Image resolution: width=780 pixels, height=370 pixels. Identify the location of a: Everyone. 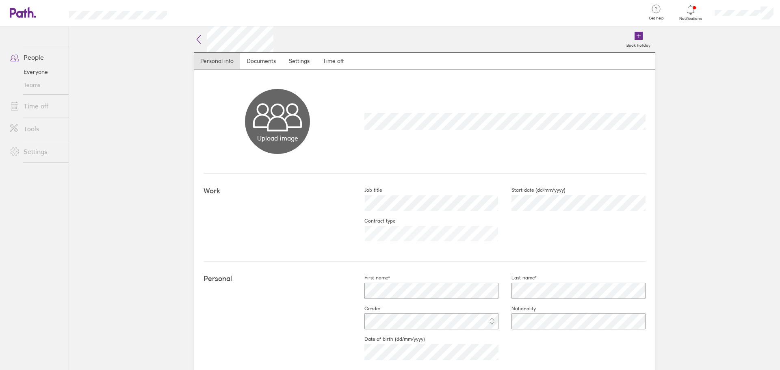
(36, 72).